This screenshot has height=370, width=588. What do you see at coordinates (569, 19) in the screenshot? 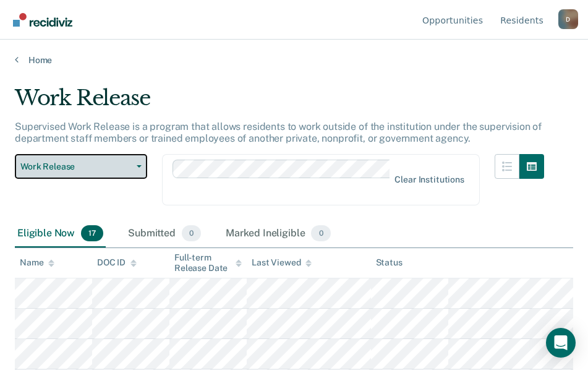
I see `button: Profile dropdown button` at bounding box center [569, 19].